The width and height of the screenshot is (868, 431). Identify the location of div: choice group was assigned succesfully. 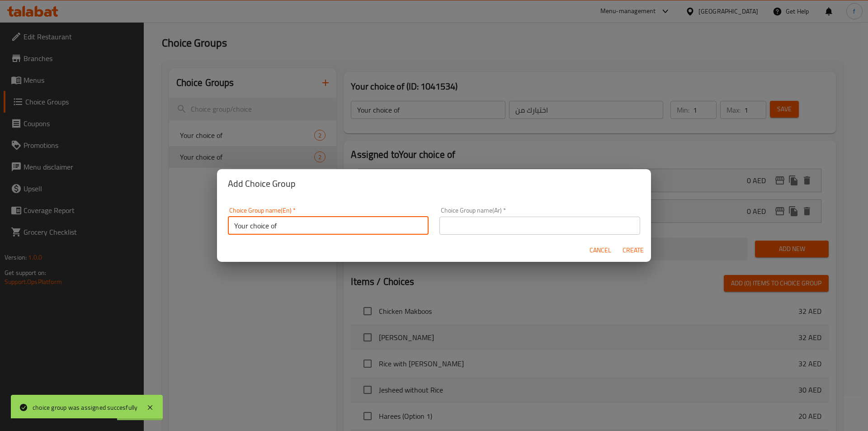
(85, 408).